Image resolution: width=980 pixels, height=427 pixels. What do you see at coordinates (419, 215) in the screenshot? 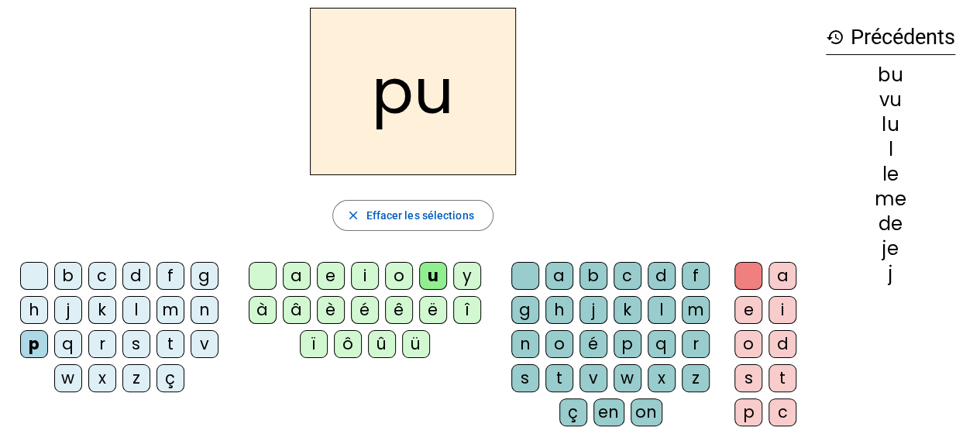
I see `span: Effacer les sélections` at bounding box center [419, 215].